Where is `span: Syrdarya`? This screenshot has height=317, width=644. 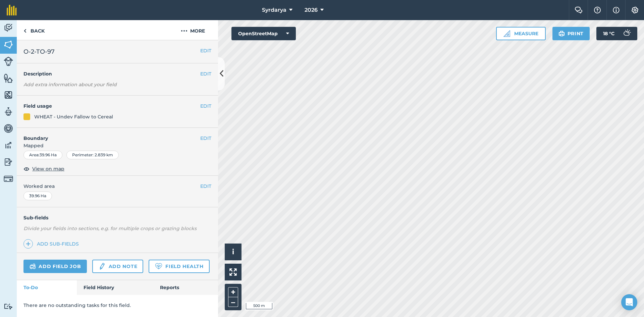
span: Syrdarya is located at coordinates (274, 10).